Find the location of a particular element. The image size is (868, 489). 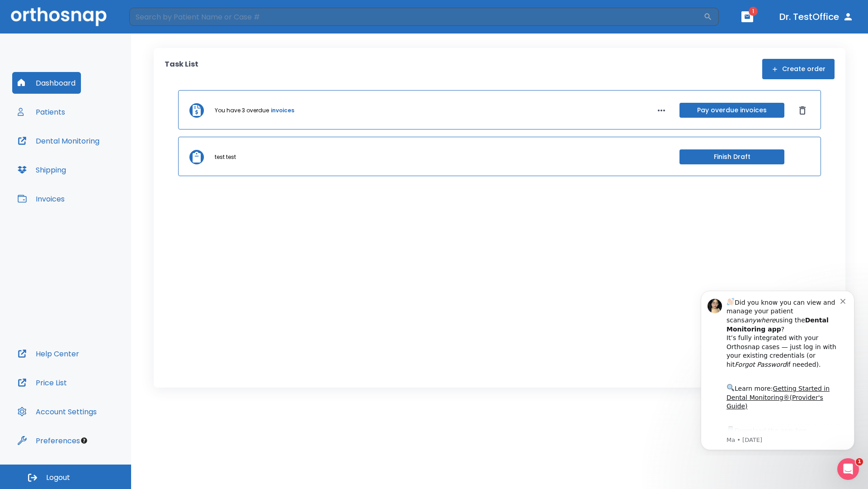

button: Dismiss notification is located at coordinates (157, 18).